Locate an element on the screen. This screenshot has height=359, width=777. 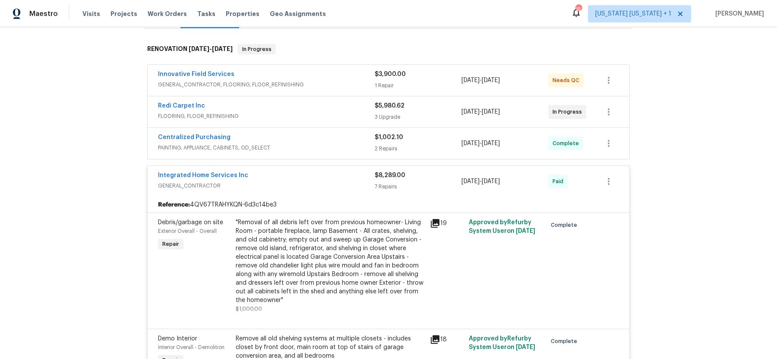
div: 2 Repairs is located at coordinates (418, 148).